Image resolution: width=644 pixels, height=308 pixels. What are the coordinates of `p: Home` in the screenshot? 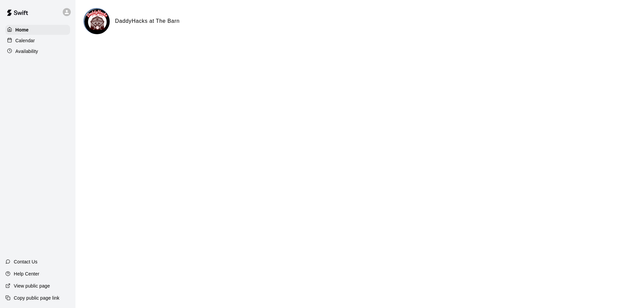 It's located at (22, 30).